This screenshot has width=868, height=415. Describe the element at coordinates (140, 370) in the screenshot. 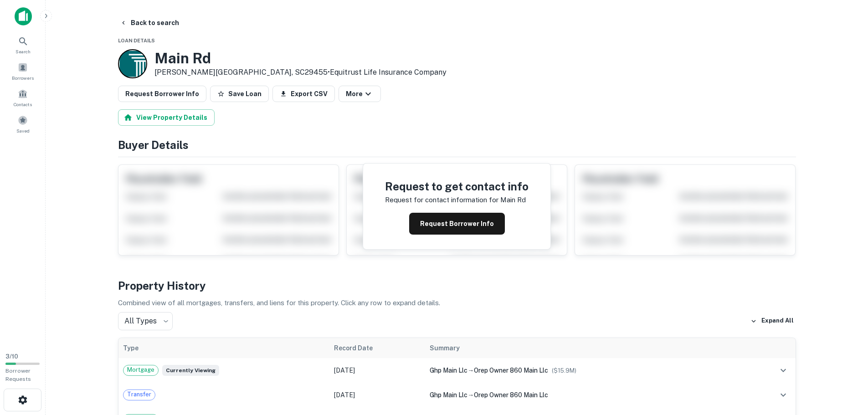

I see `span: Mortgage` at that location.